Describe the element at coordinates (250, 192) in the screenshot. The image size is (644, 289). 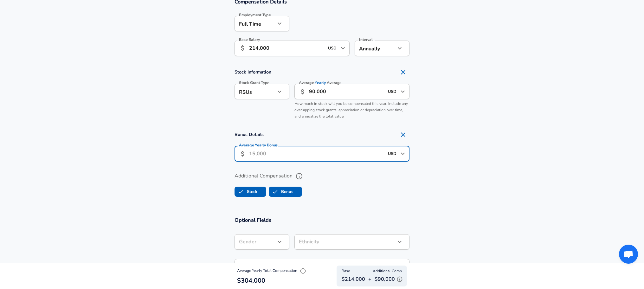
I see `button: StockStock` at that location.